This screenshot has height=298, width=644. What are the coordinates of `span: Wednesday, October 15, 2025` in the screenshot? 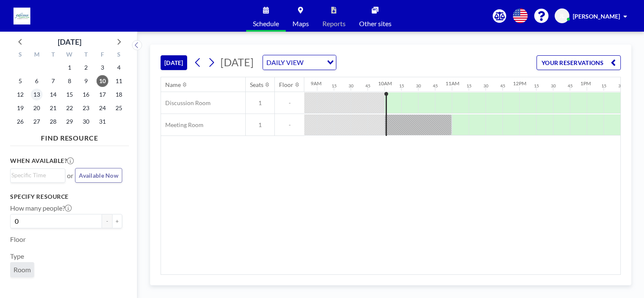 It's located at (69, 95).